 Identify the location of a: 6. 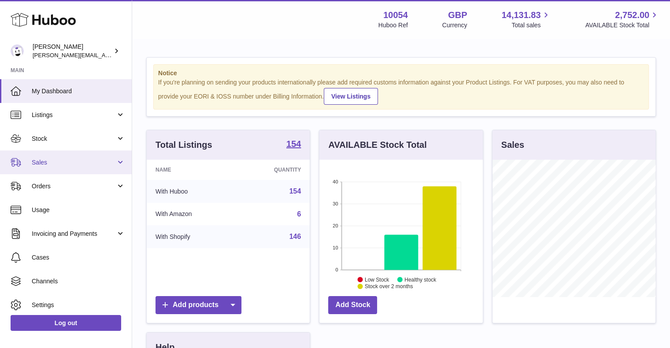
(299, 214).